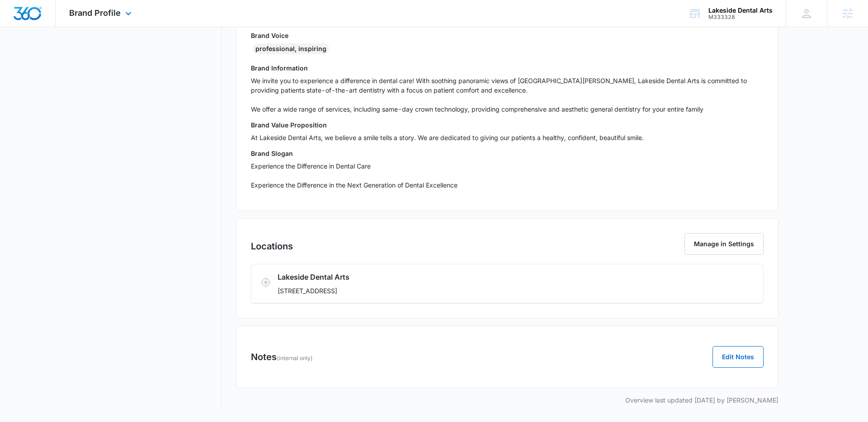  Describe the element at coordinates (741, 17) in the screenshot. I see `div: account id` at that location.